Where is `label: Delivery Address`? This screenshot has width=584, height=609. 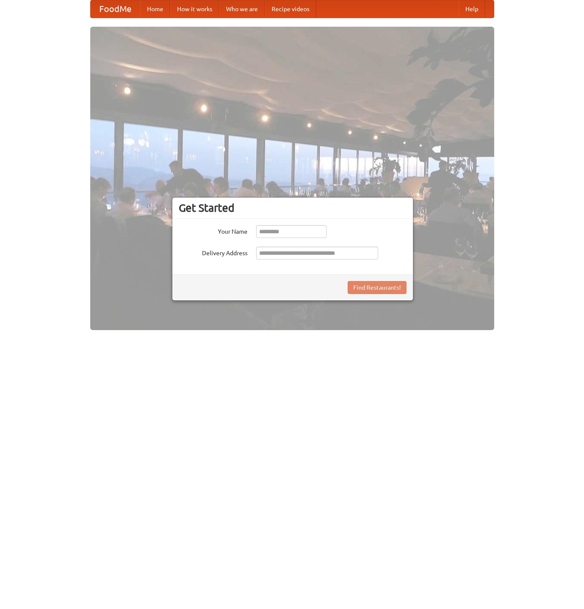
label: Delivery Address is located at coordinates (213, 252).